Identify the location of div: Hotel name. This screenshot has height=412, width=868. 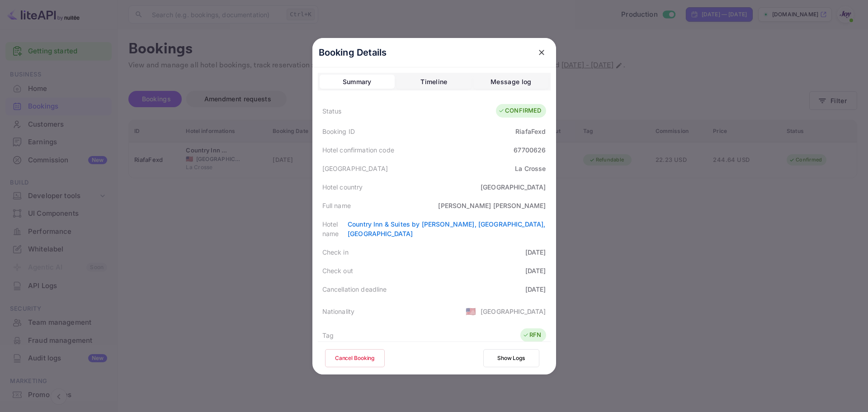
(335, 229).